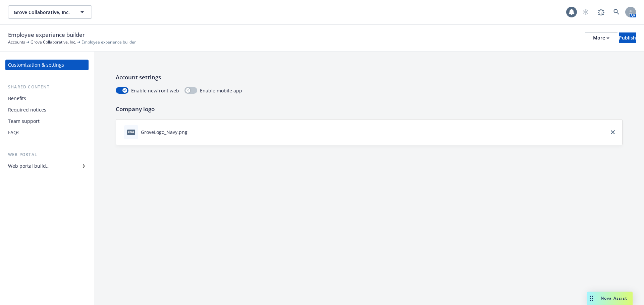 This screenshot has width=644, height=305. Describe the element at coordinates (221, 90) in the screenshot. I see `span: Enable mobile app` at that location.